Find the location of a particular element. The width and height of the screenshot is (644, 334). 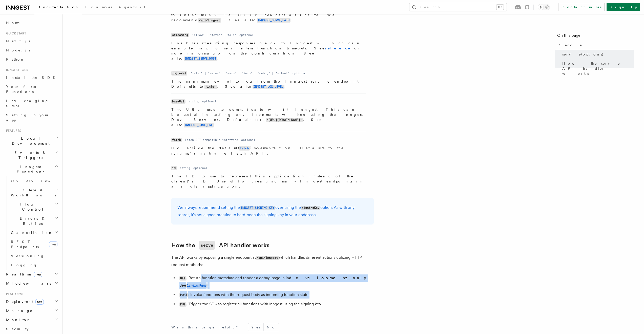

a: Setting up your app is located at coordinates (32, 118).